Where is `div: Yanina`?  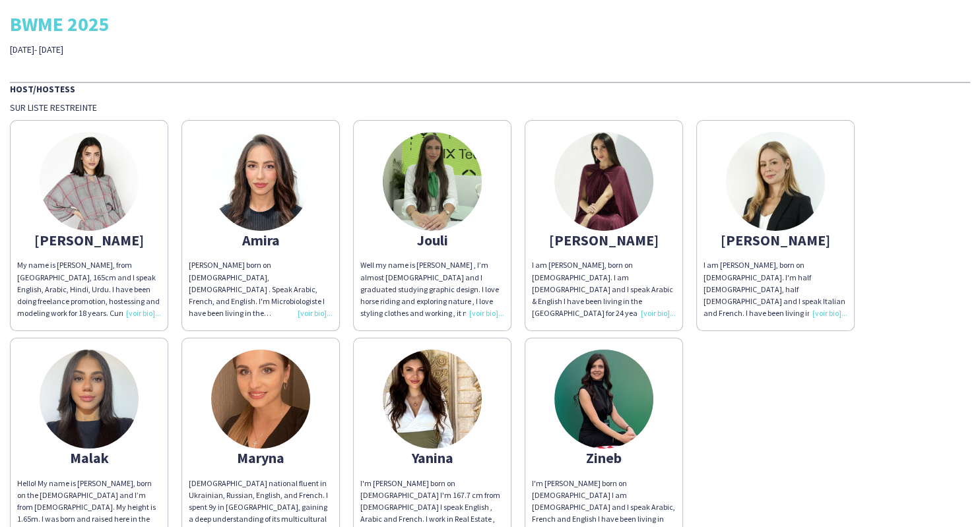 div: Yanina is located at coordinates (432, 458).